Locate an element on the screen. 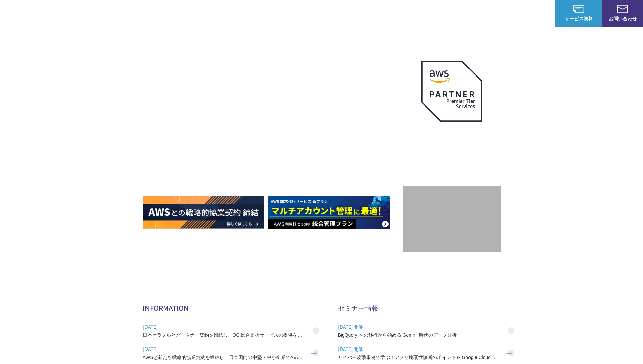 The height and width of the screenshot is (364, 643). h2: セミナー情報 is located at coordinates (427, 308).